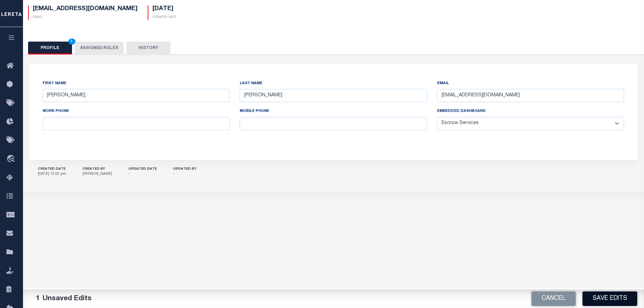  I want to click on p: Created Date, so click(165, 17).